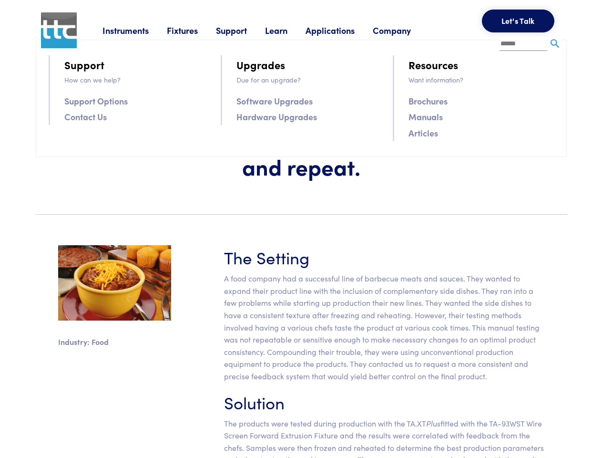 The width and height of the screenshot is (602, 458). I want to click on a: Learn, so click(285, 30).